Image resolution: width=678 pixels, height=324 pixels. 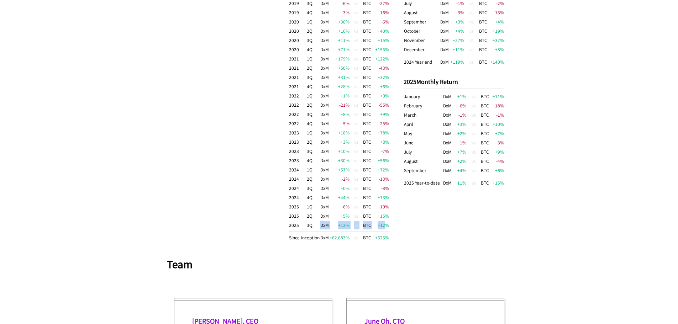 What do you see at coordinates (339, 216) in the screenshot?
I see `td: +5 %` at bounding box center [339, 216].